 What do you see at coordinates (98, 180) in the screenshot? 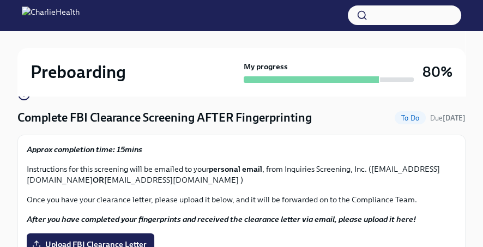
I see `strong: OR` at bounding box center [98, 180].